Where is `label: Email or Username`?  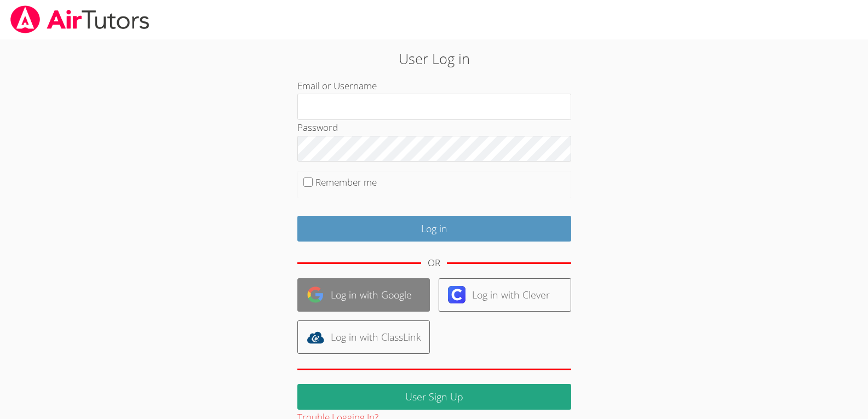 label: Email or Username is located at coordinates (337, 86).